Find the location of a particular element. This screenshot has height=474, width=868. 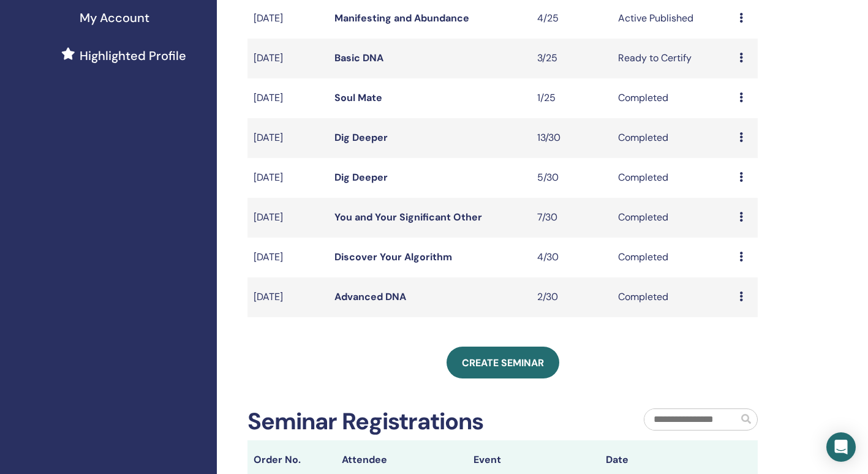

td: 1/25 is located at coordinates (571, 98).